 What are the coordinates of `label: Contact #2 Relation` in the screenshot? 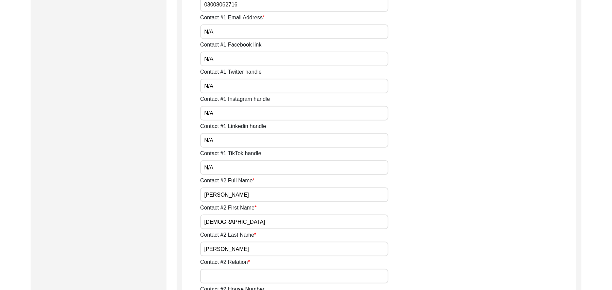 It's located at (225, 262).